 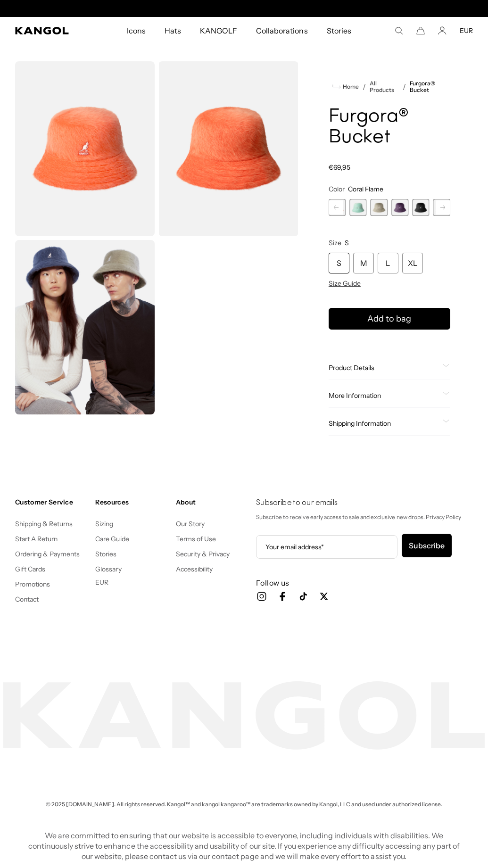 I want to click on span: Home, so click(x=350, y=87).